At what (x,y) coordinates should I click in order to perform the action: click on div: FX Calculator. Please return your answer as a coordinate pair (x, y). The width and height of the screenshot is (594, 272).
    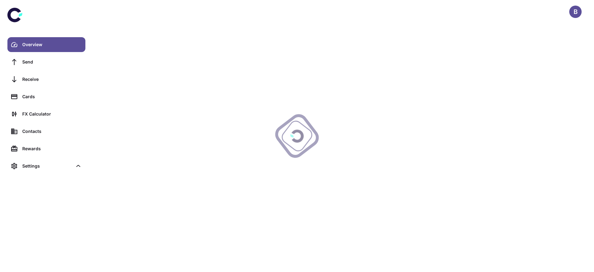
    Looking at the image, I should click on (52, 114).